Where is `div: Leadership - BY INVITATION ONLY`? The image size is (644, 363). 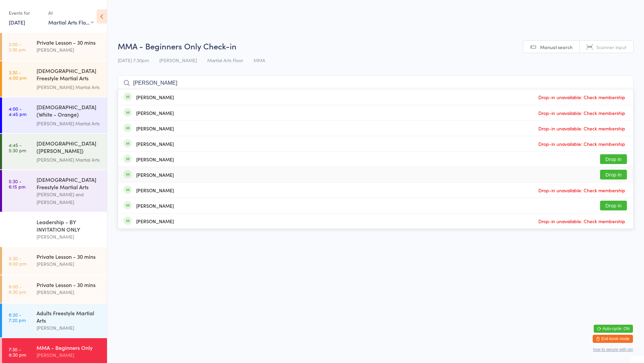
div: Leadership - BY INVITATION ONLY is located at coordinates (69, 225).